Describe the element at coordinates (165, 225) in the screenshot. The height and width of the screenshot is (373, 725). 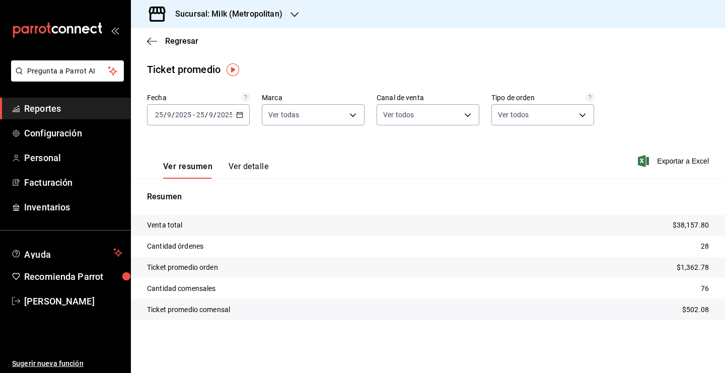
I see `p: Venta total` at that location.